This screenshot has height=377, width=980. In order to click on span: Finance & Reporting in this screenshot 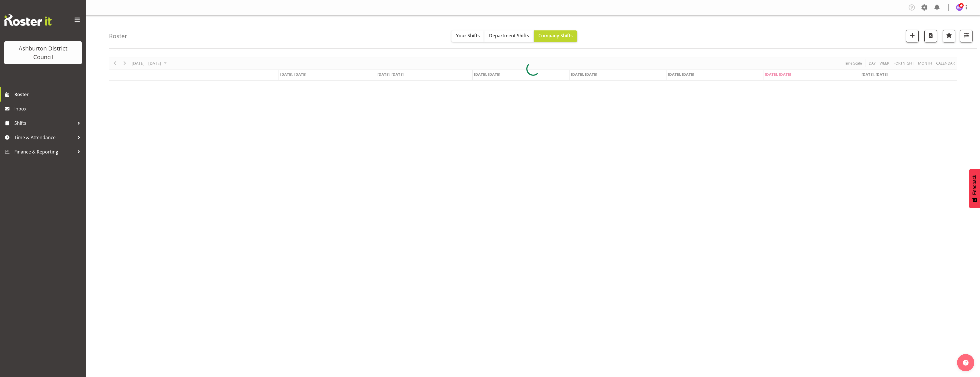, I will do `click(44, 152)`.